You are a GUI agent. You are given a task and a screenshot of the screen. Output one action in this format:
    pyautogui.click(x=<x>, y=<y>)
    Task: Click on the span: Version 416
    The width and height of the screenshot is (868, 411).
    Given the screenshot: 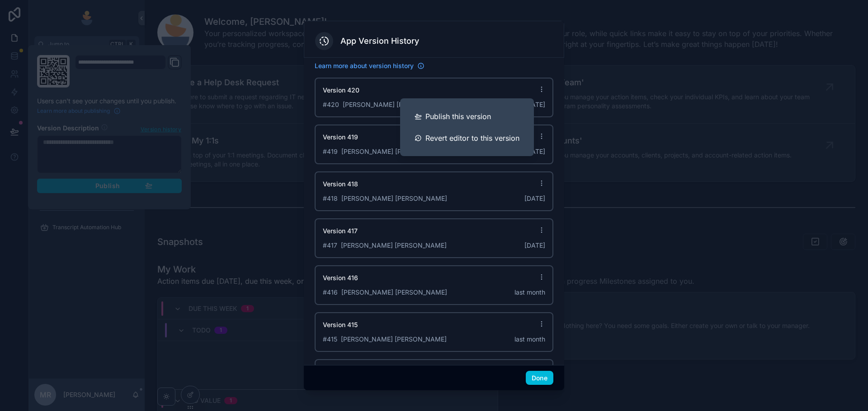 What is the action you would take?
    pyautogui.click(x=340, y=278)
    